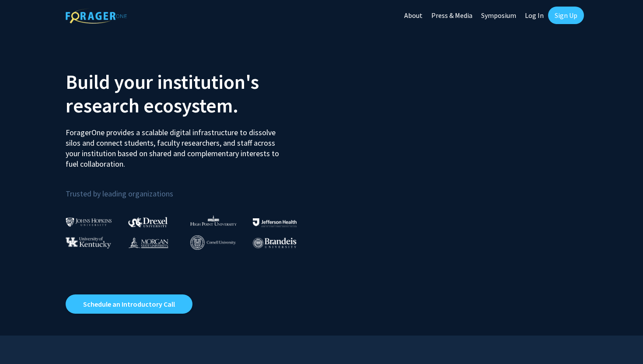  What do you see at coordinates (175, 145) in the screenshot?
I see `p: ForagerOne provides a scalable digital infrastructure to dissolve silos and connect students, fac...` at bounding box center [175, 145].